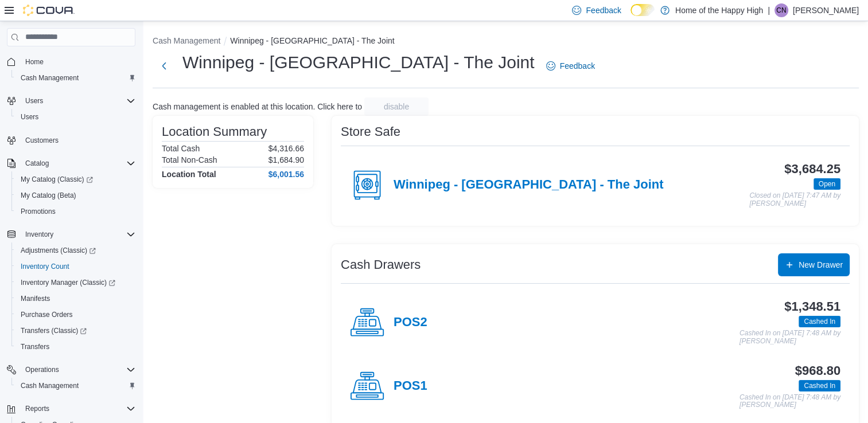 The image size is (868, 423). Describe the element at coordinates (42, 370) in the screenshot. I see `button: Operations` at that location.